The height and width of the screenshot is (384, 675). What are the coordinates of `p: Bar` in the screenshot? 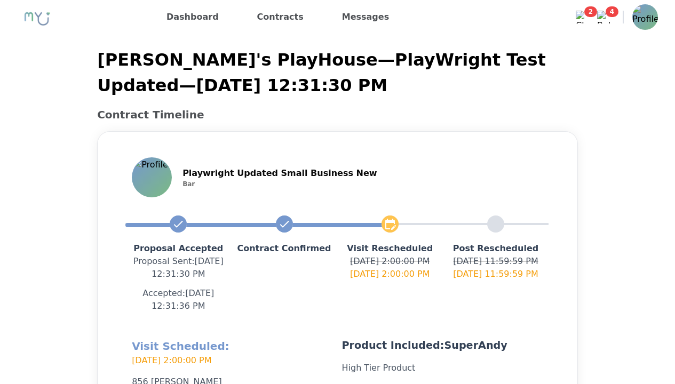 It's located at (280, 184).